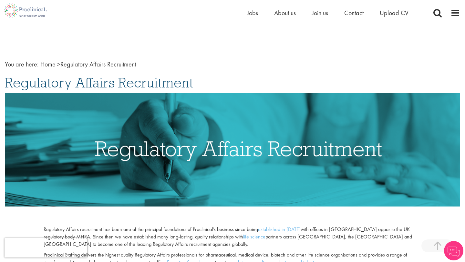  Describe the element at coordinates (354, 13) in the screenshot. I see `span: Contact` at that location.